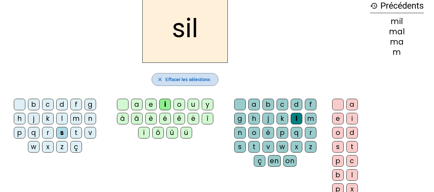 The width and height of the screenshot is (434, 192). Describe the element at coordinates (193, 105) in the screenshot. I see `div: u` at that location.